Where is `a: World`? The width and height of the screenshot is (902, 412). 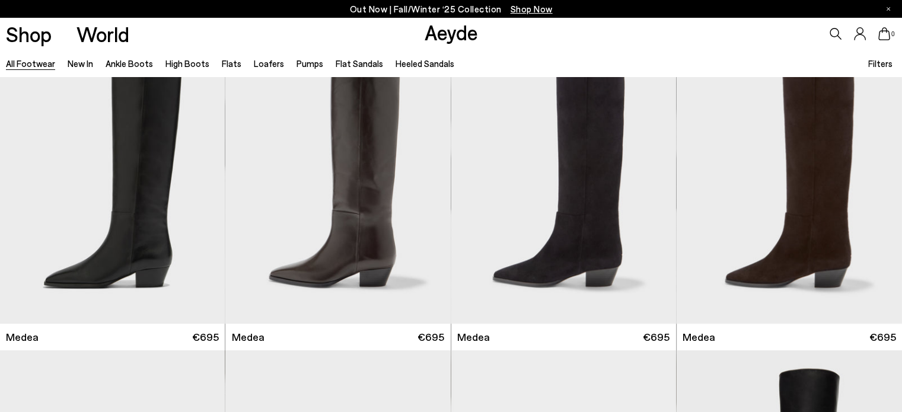
a: World is located at coordinates (103, 34).